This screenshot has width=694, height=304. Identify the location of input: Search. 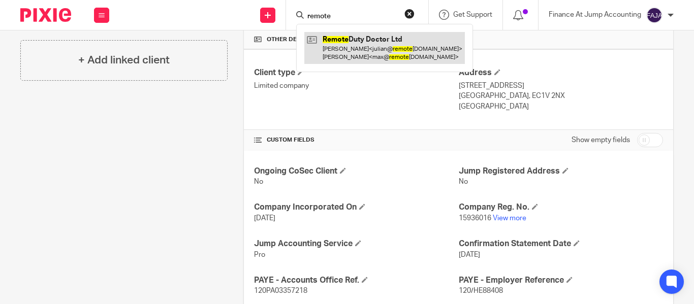
(352, 17).